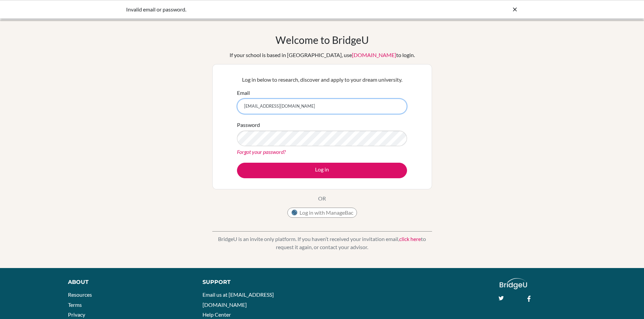  What do you see at coordinates (75, 305) in the screenshot?
I see `a: Terms` at bounding box center [75, 305].